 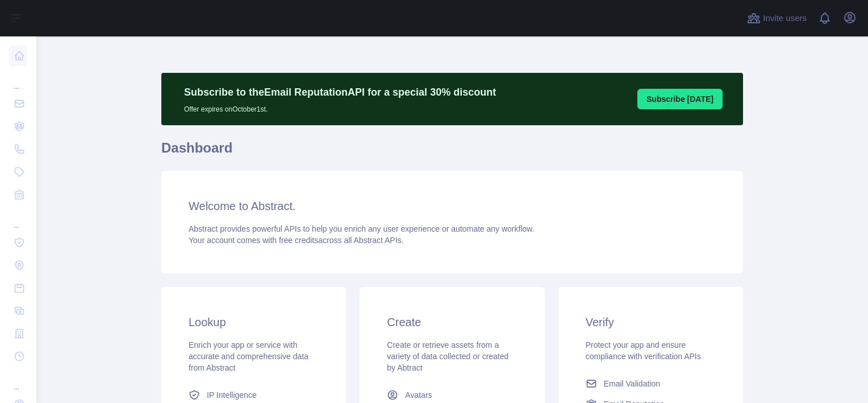 I want to click on span: Create or retrieve assets from a variety of data collected or created by Abtract, so click(x=447, y=356).